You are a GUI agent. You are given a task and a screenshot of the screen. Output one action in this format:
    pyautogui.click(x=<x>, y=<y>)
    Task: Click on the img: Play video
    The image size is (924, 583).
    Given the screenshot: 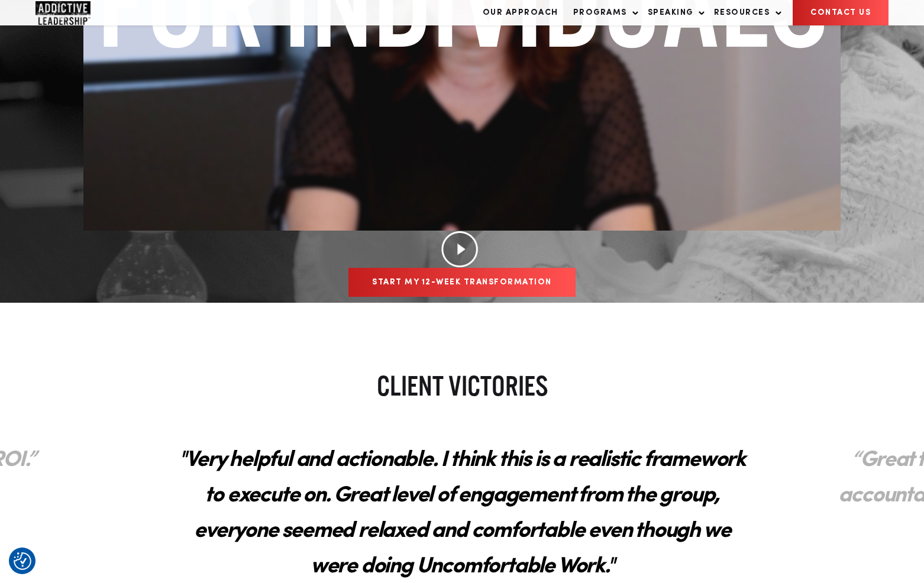 What is the action you would take?
    pyautogui.click(x=459, y=249)
    